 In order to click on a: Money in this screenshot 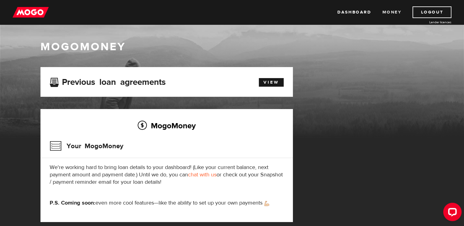, I will do `click(391, 12)`.